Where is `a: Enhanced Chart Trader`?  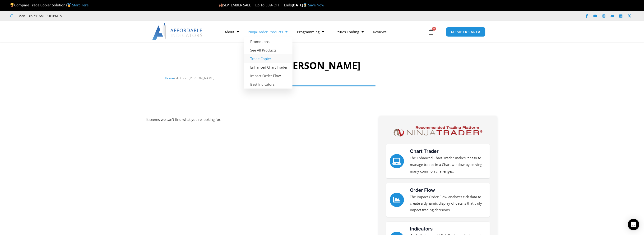 a: Enhanced Chart Trader is located at coordinates (268, 67).